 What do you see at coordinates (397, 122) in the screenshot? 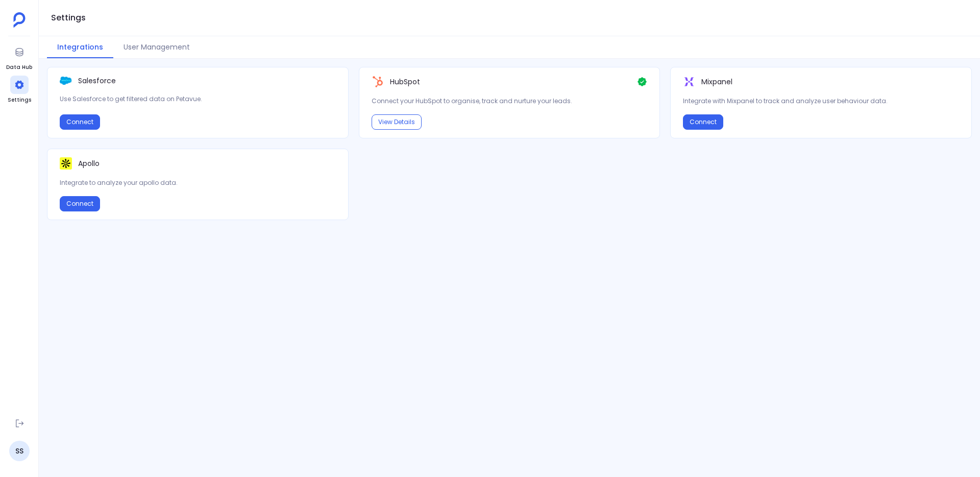
I see `a: View Details` at bounding box center [397, 122].